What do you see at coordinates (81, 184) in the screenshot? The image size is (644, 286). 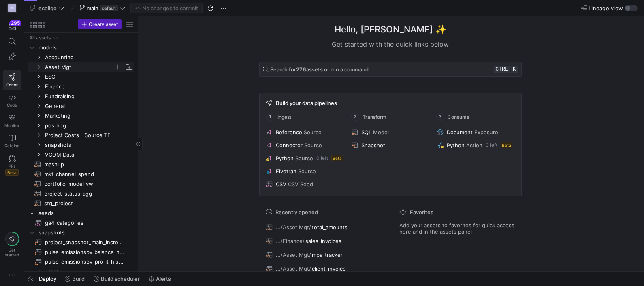 I see `a: portfolio_model_vw​​​​​​​​​​` at bounding box center [81, 184].